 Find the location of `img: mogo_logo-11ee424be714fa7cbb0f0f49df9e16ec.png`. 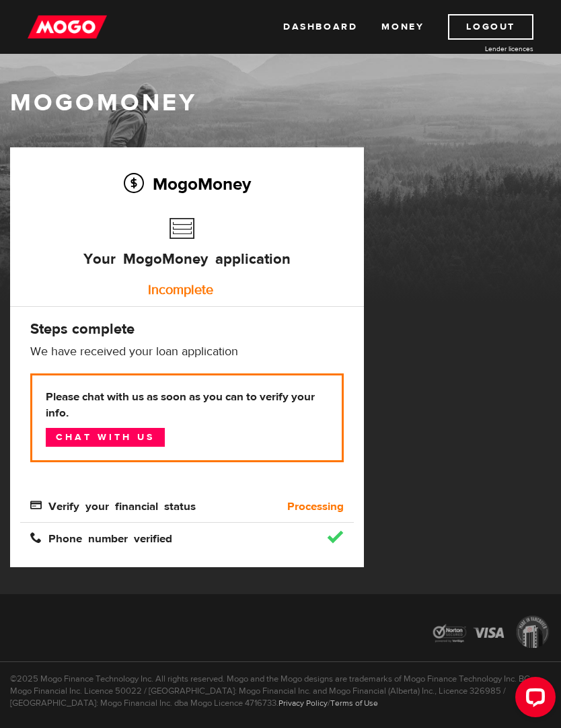

img: mogo_logo-11ee424be714fa7cbb0f0f49df9e16ec.png is located at coordinates (67, 27).